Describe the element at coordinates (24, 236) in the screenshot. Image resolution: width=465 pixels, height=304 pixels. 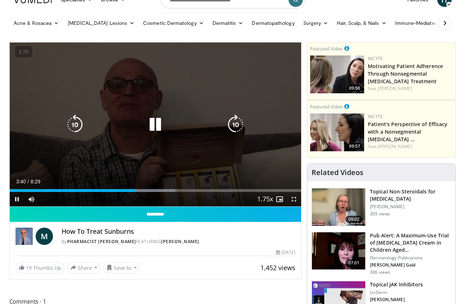
I see `img: Pharmacist Michael` at that location.